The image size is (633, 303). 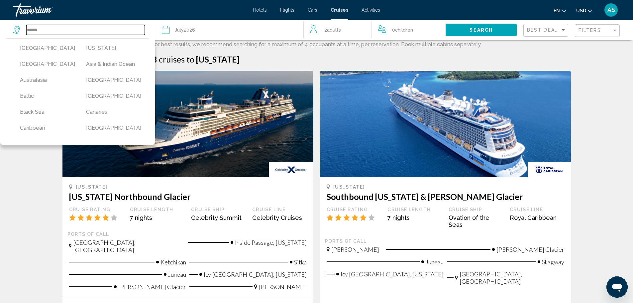 What do you see at coordinates (218, 217) in the screenshot?
I see `div: Celebrity Summit` at bounding box center [218, 217].